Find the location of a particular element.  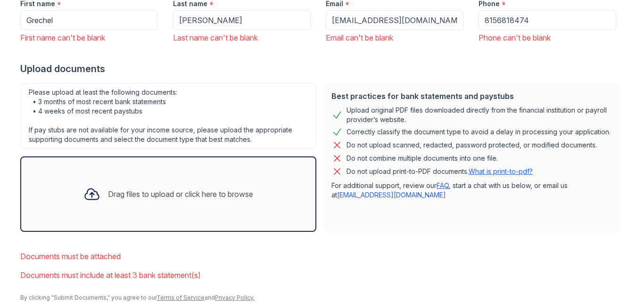

li: Documents must be attached is located at coordinates (322, 256).